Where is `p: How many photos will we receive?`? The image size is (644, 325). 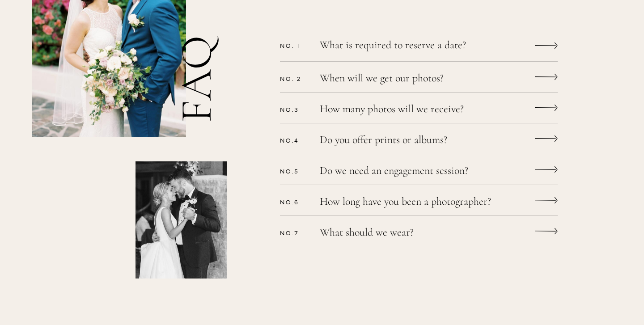 p: How many photos will we receive? is located at coordinates (407, 110).